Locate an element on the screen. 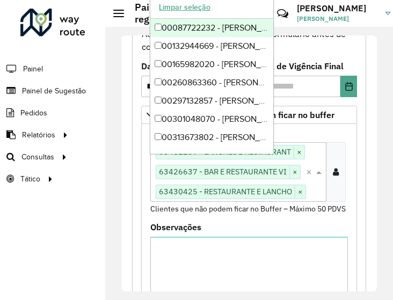  label: Data de Vigência Final is located at coordinates (300, 66).